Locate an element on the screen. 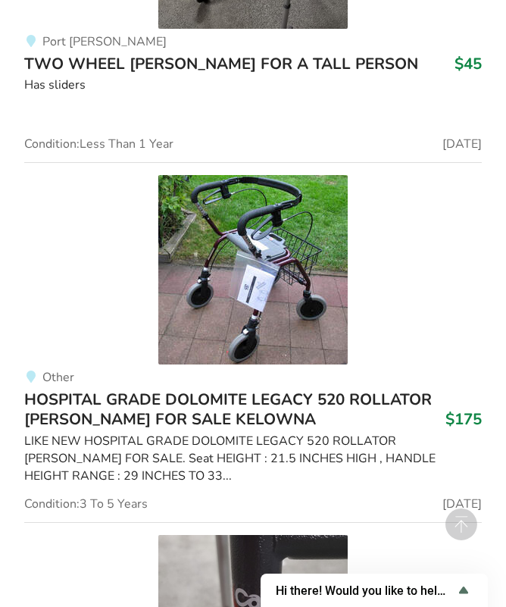 This screenshot has height=607, width=506. h3: $45 is located at coordinates (468, 64).